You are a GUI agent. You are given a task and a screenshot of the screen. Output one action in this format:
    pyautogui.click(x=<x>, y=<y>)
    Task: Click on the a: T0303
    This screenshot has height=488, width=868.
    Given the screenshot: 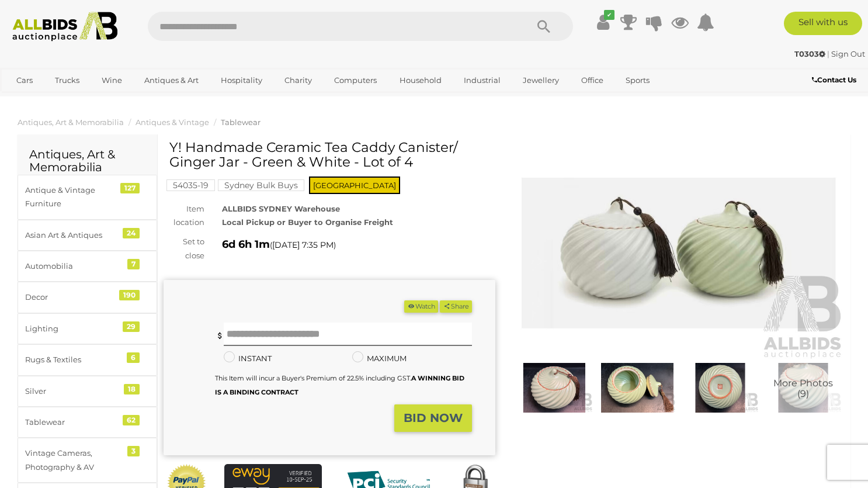 What is the action you would take?
    pyautogui.click(x=811, y=54)
    